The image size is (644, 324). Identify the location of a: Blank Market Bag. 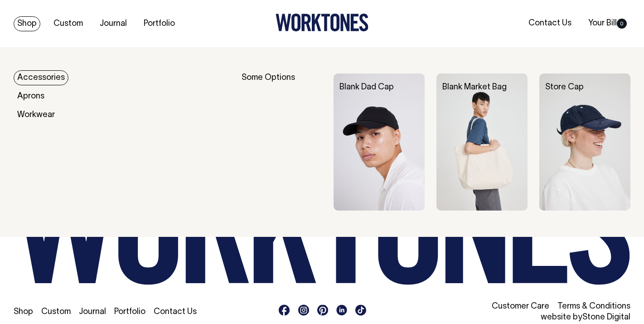
(474, 87).